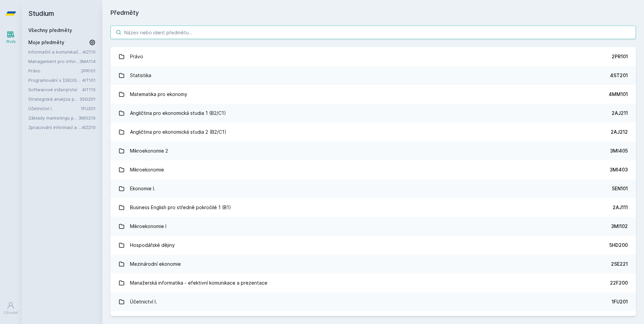 The width and height of the screenshot is (644, 324). Describe the element at coordinates (373, 94) in the screenshot. I see `a: Matematika pro ekonomy 4MM101` at that location.